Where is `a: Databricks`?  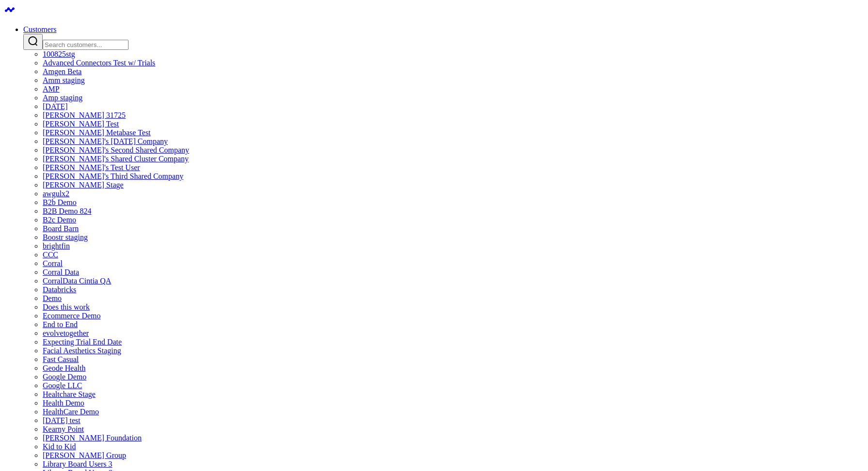
a: Databricks is located at coordinates (60, 289).